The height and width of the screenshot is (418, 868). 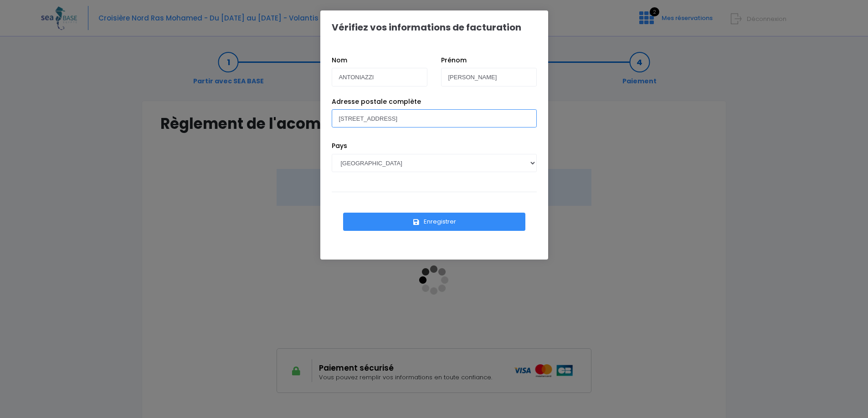 I want to click on label: Pays, so click(x=339, y=146).